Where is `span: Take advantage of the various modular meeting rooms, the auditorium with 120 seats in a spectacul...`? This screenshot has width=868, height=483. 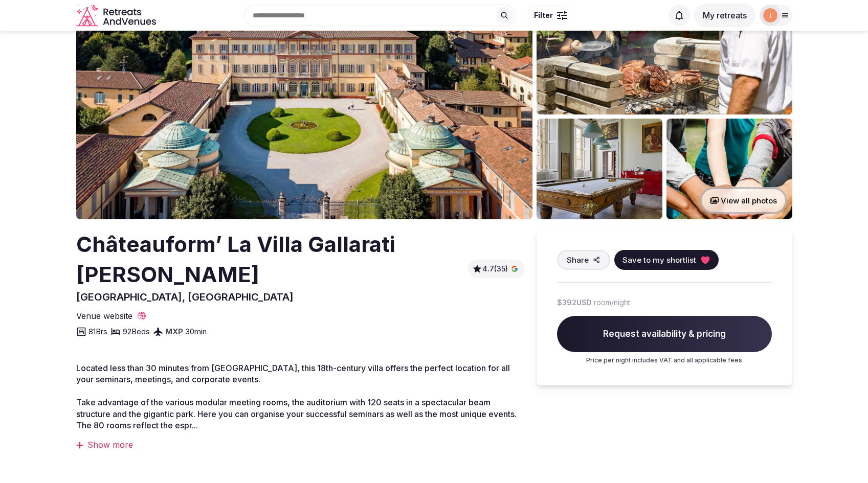 span: Take advantage of the various modular meeting rooms, the auditorium with 120 seats in a spectacul... is located at coordinates (297, 413).